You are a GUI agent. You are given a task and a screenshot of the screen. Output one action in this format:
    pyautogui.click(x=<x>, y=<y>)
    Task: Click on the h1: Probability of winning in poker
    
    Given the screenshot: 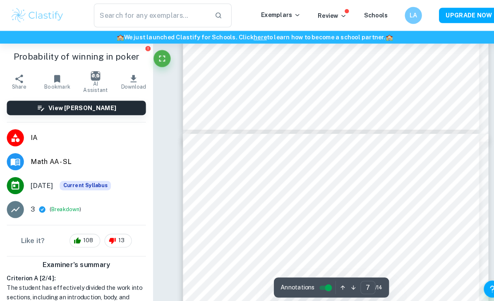 What is the action you would take?
    pyautogui.click(x=74, y=55)
    